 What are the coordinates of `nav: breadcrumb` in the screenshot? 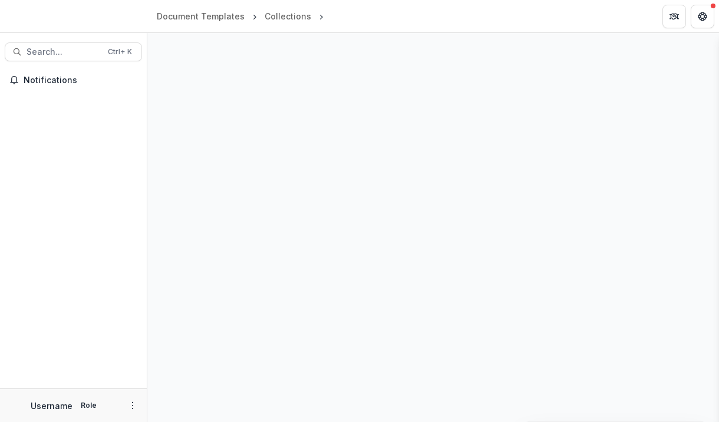 It's located at (264, 16).